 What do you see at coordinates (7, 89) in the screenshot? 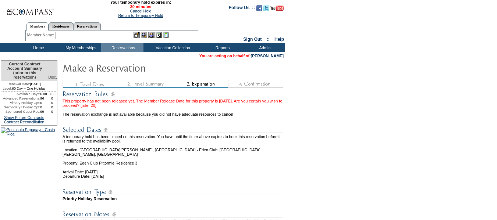
I see `span: Level:` at bounding box center [7, 89].